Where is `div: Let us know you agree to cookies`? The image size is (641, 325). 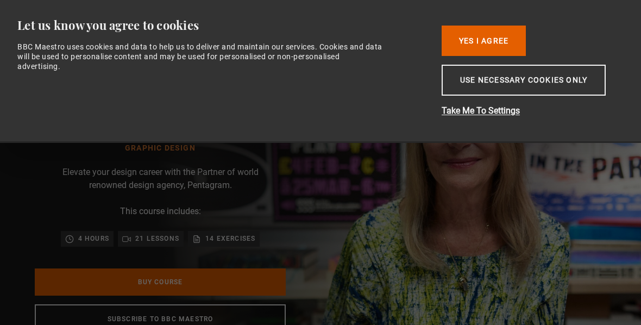
div: Let us know you agree to cookies is located at coordinates (221, 25).